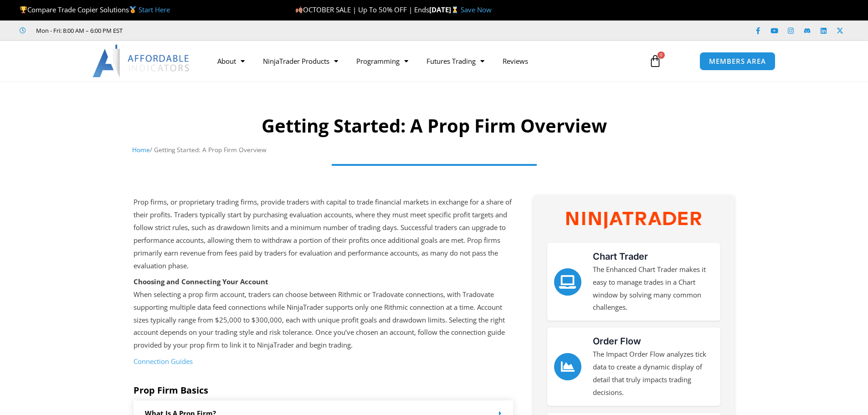 This screenshot has width=868, height=415. I want to click on h1: Getting Started: A Prop Firm Overview, so click(434, 126).